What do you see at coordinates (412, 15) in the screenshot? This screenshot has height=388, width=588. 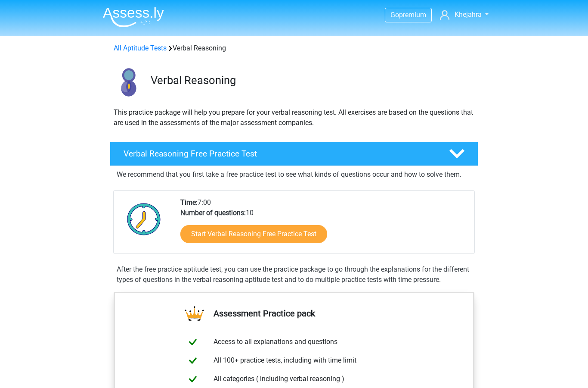 I see `span: premium` at bounding box center [412, 15].